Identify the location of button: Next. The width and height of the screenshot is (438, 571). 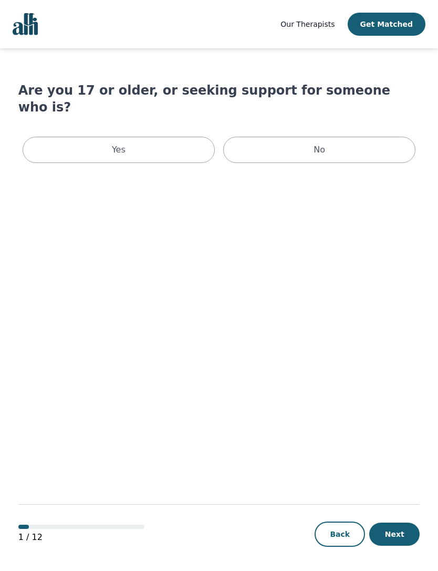
(395, 534).